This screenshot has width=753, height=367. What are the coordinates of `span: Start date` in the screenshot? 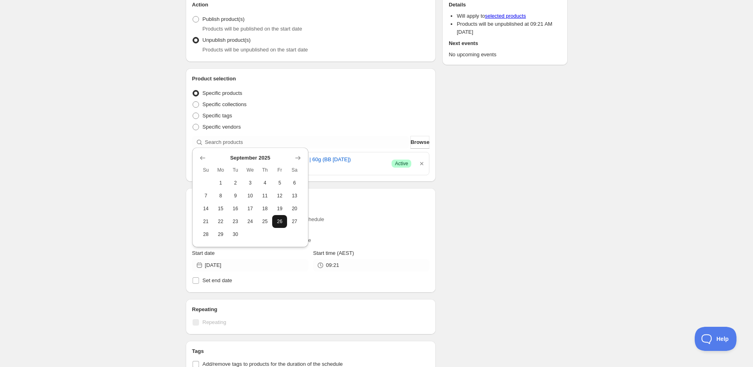 It's located at (203, 253).